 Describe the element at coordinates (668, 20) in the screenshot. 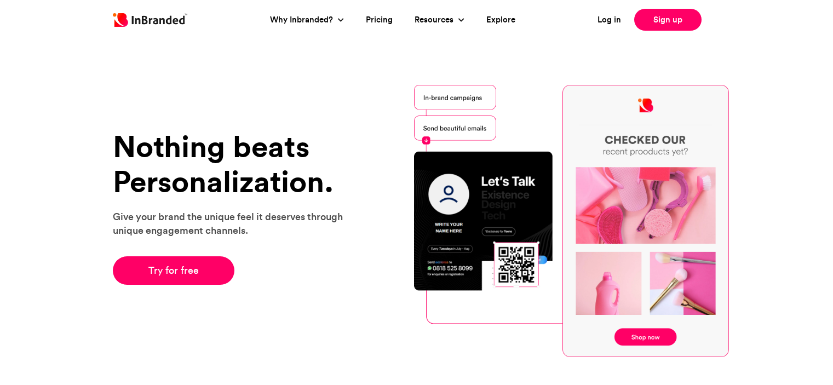

I see `a: Sign up` at that location.